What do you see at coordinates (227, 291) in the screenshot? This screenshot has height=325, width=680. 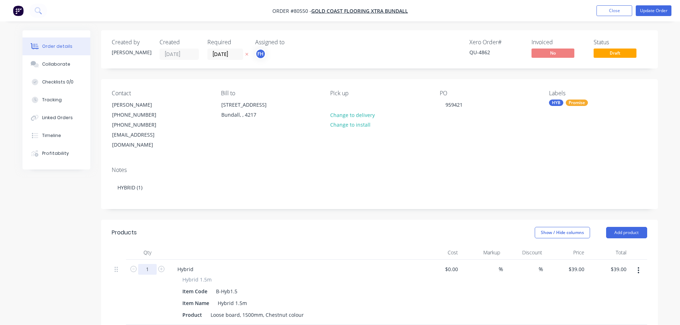 I see `div: B-Hyb1.5` at bounding box center [227, 291].